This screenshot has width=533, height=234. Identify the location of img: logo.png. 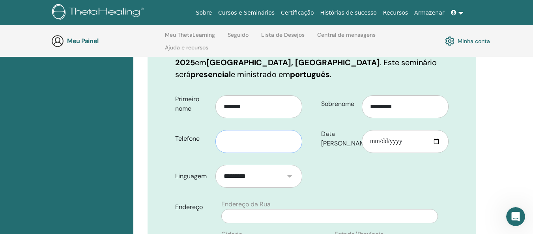
(99, 13).